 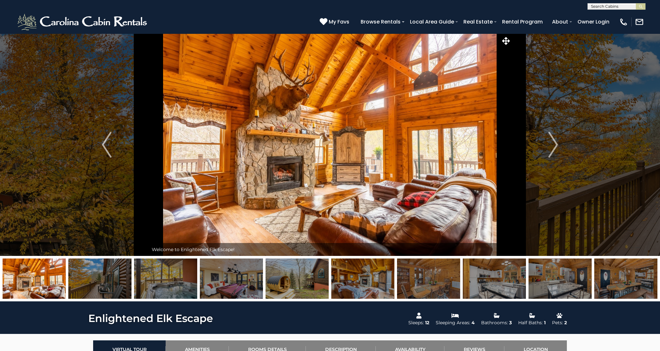 What do you see at coordinates (495, 279) in the screenshot?
I see `img: 163279277` at bounding box center [495, 279].